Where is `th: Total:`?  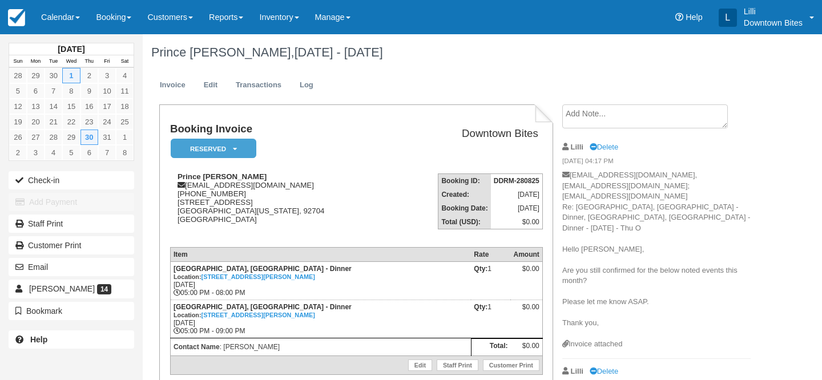 th: Total: is located at coordinates (490, 347).